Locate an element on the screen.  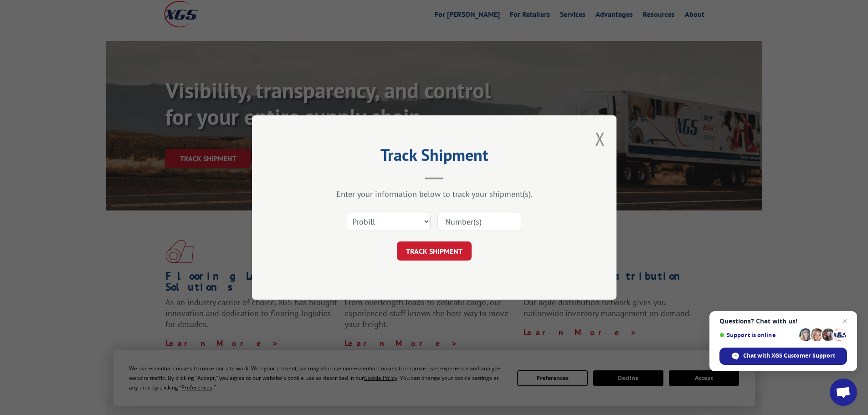
button: TRACK SHIPMENT is located at coordinates (434, 251).